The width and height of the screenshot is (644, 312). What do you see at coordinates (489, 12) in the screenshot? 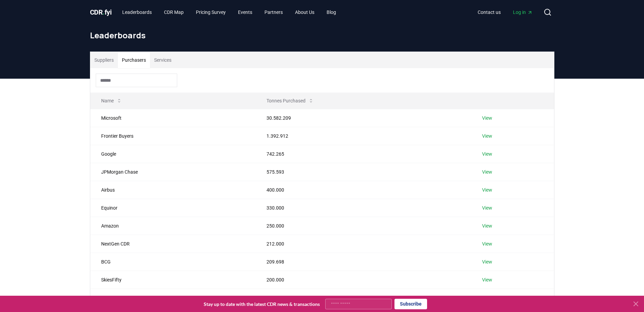
I see `a: Contact us` at bounding box center [489, 12].